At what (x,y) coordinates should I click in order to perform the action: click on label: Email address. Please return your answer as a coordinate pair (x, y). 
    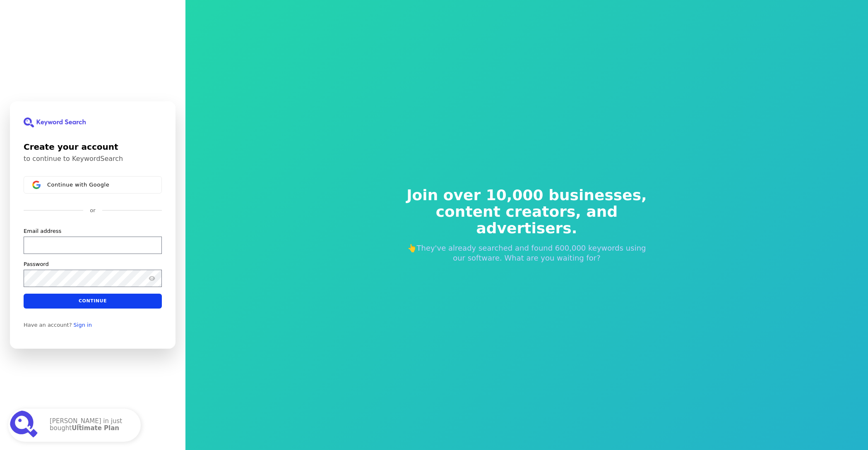
    Looking at the image, I should click on (42, 231).